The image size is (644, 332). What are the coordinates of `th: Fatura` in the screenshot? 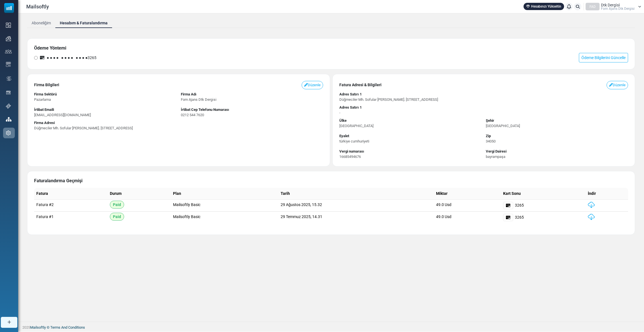 It's located at (71, 194).